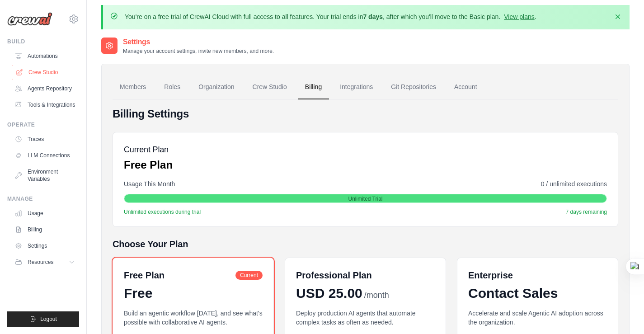  Describe the element at coordinates (365, 114) in the screenshot. I see `h4: Billing Settings` at that location.